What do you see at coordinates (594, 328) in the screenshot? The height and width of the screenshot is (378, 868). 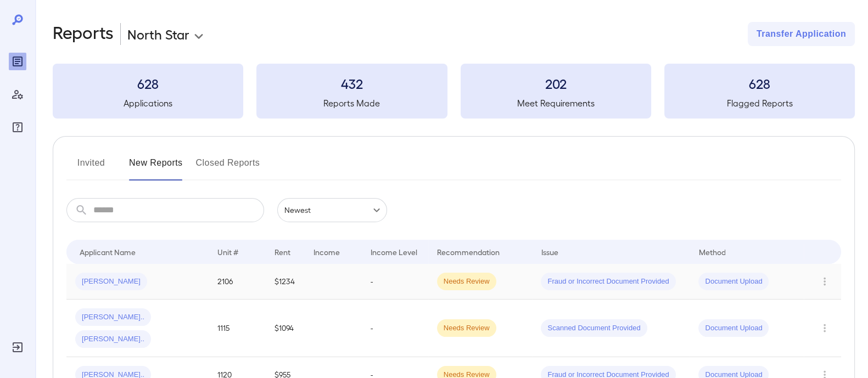 I see `span: Scanned Document Provided` at bounding box center [594, 328].